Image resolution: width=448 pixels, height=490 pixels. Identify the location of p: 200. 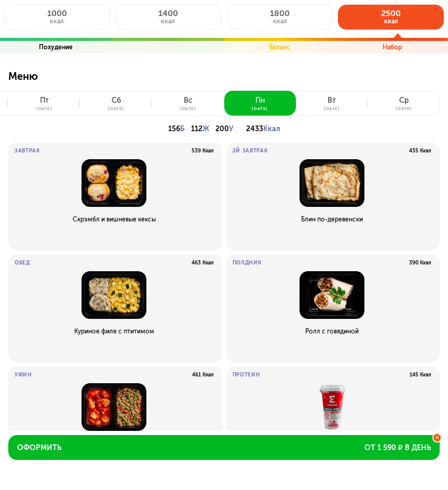
(224, 129).